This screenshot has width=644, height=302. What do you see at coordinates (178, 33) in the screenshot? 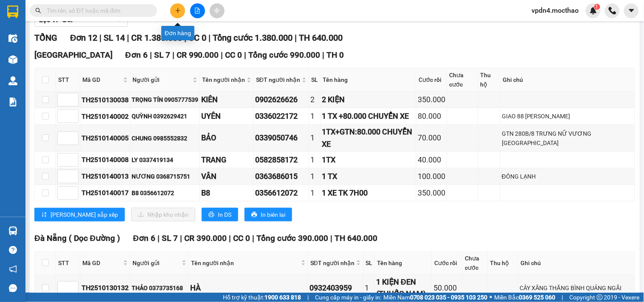
I see `div: Đơn hàng` at bounding box center [178, 33].